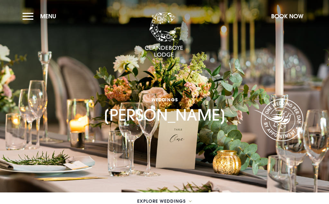 This screenshot has width=329, height=204. I want to click on span: Explore Weddings, so click(161, 201).